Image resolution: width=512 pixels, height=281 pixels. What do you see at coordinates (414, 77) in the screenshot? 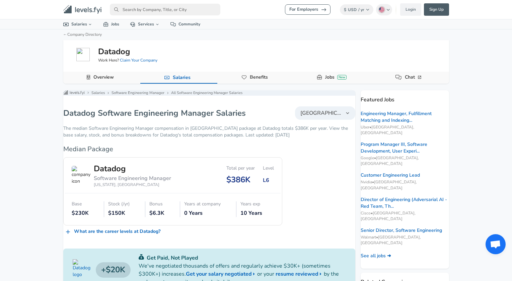
I see `a: Chat` at bounding box center [414, 77].